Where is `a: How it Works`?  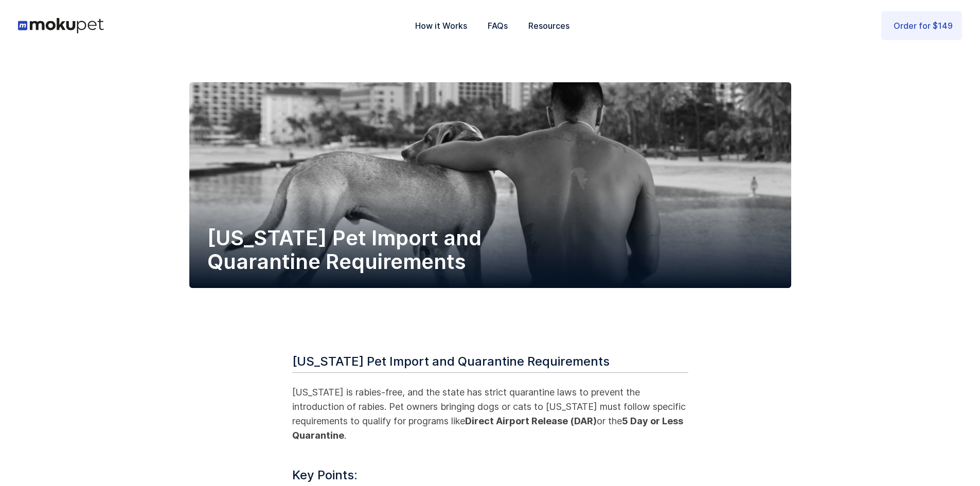 a: How it Works is located at coordinates (441, 26).